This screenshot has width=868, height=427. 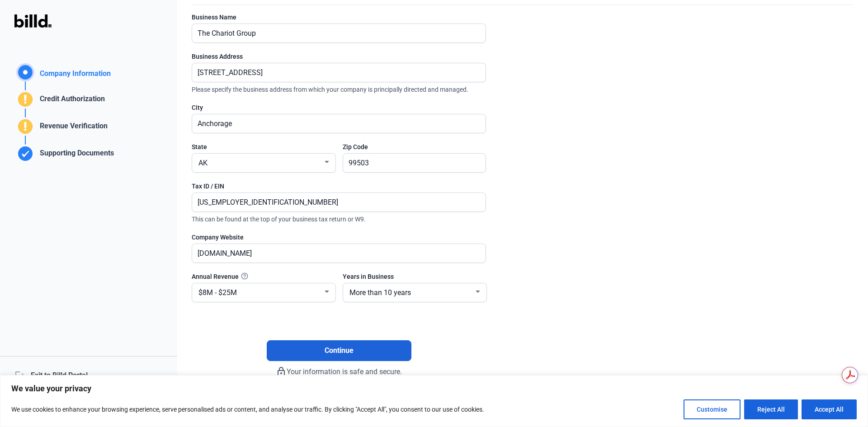 I want to click on div: Credit Authorization, so click(x=71, y=101).